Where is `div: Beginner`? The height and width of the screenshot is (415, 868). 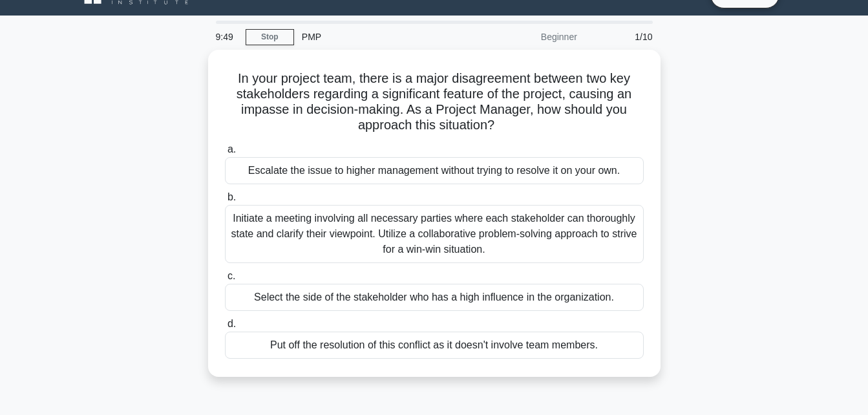 div: Beginner is located at coordinates (528, 37).